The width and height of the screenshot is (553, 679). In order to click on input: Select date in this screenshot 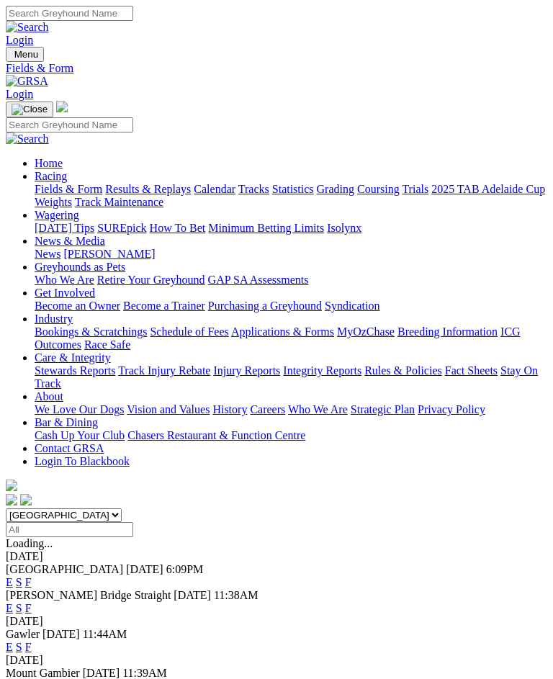, I will do `click(69, 530)`.